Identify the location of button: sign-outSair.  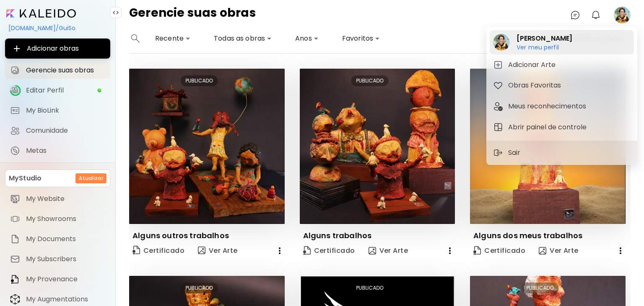
(508, 153).